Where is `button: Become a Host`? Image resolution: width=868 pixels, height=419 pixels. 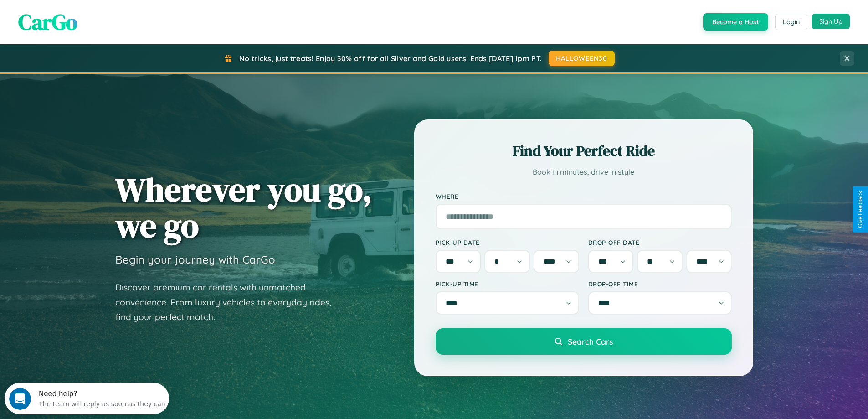 button: Become a Host is located at coordinates (736, 22).